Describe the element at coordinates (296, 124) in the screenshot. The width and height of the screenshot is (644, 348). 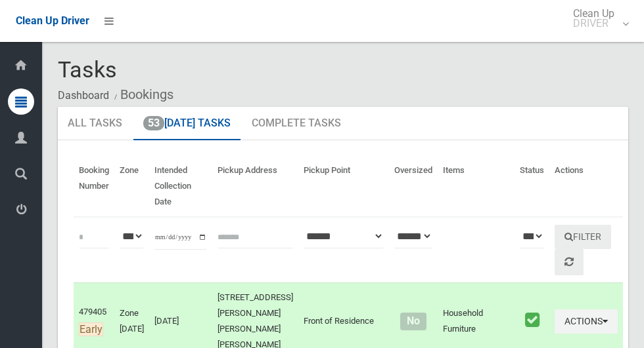
I see `a: Complete Tasks` at that location.